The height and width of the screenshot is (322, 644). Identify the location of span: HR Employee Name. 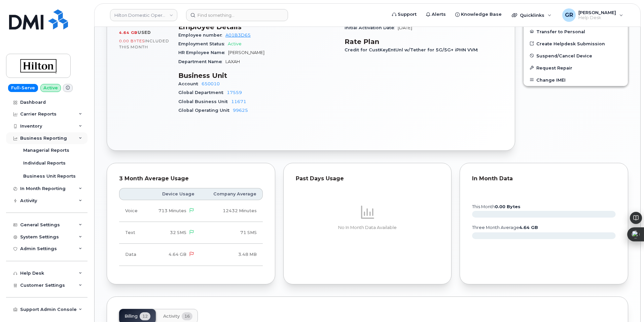
(203, 52).